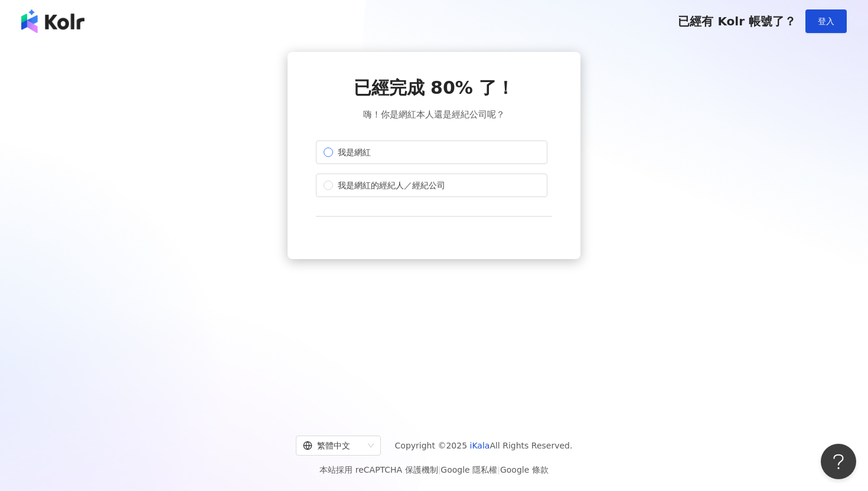  Describe the element at coordinates (737, 21) in the screenshot. I see `span: 已經有 Kolr 帳號了？` at that location.